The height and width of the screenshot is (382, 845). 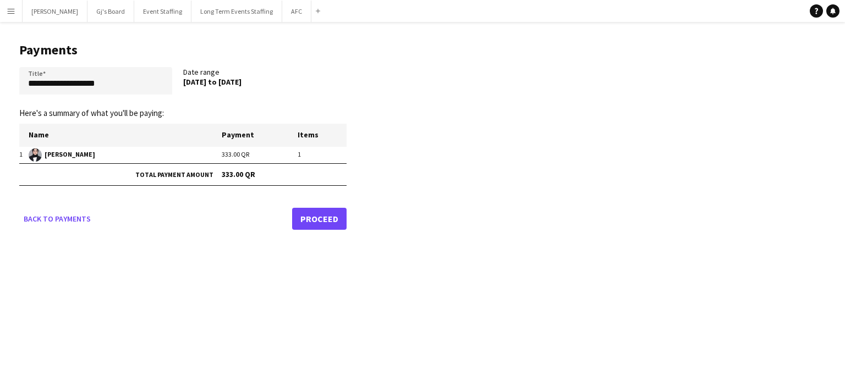 What do you see at coordinates (183, 50) in the screenshot?
I see `h1: Payments` at bounding box center [183, 50].